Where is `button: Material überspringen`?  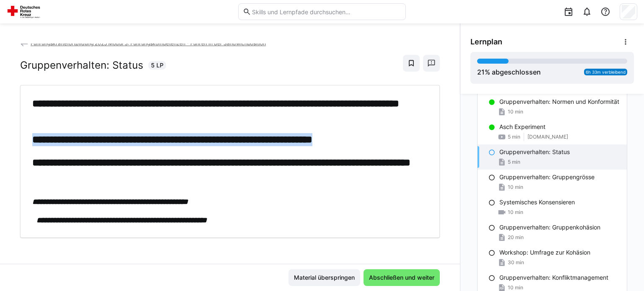 button: Material überspringen is located at coordinates (324, 278).